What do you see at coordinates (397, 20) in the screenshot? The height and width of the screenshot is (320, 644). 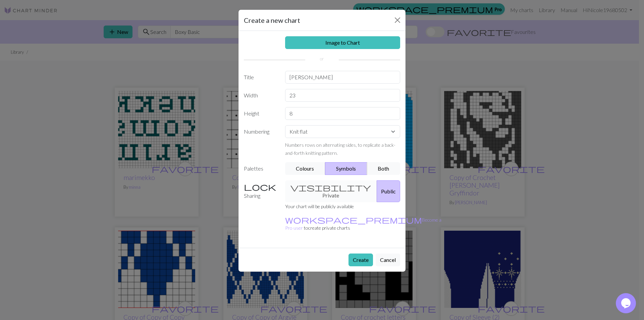 I see `button: Close` at bounding box center [397, 20].